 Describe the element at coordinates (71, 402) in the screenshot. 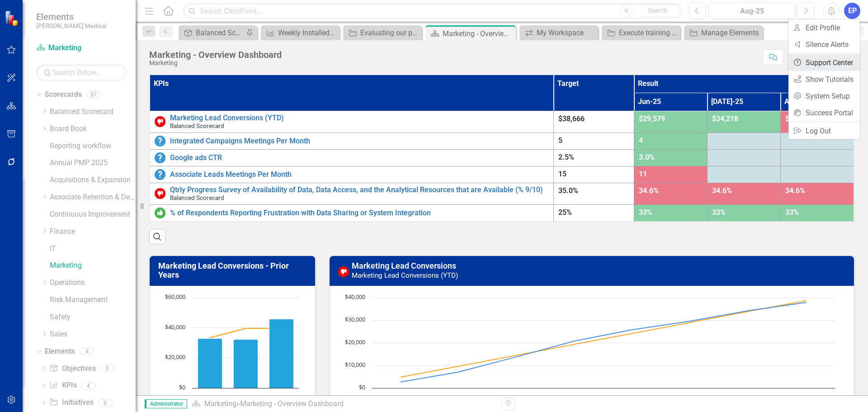

I see `a: Initiatives` at that location.